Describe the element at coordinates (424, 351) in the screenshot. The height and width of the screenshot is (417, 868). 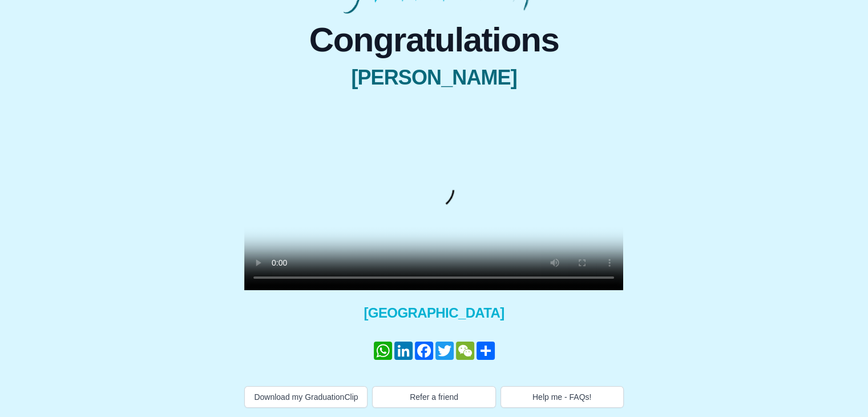
I see `a: Facebook` at that location.